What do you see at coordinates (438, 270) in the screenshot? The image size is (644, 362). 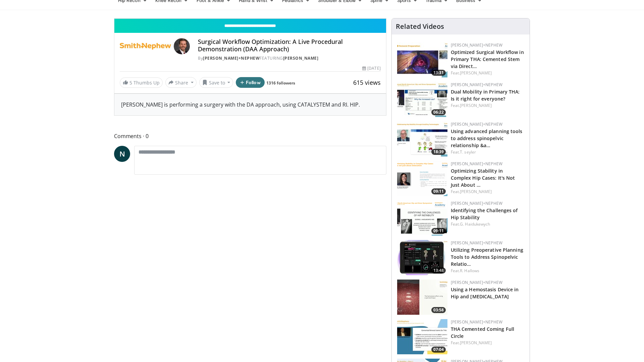 I see `span: 13:48` at bounding box center [438, 270].